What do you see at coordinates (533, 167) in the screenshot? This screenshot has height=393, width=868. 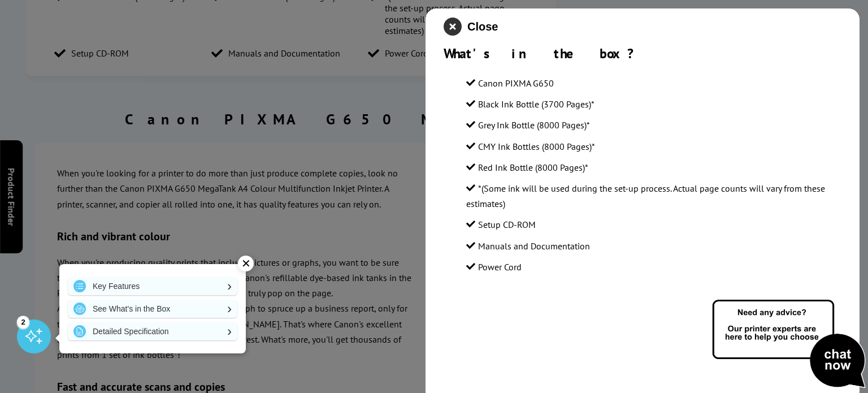 I see `span: Red Ink Bottle (8000 Pages)*` at bounding box center [533, 167].